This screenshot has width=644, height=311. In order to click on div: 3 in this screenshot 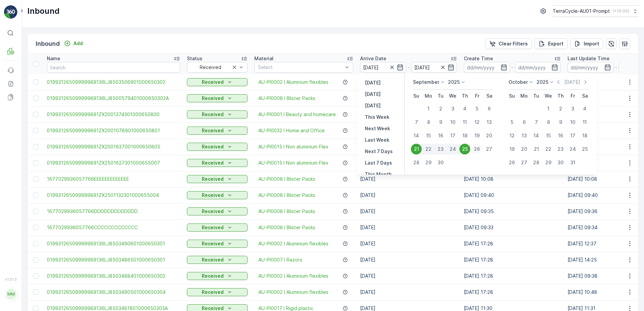, I will do `click(573, 109)`.